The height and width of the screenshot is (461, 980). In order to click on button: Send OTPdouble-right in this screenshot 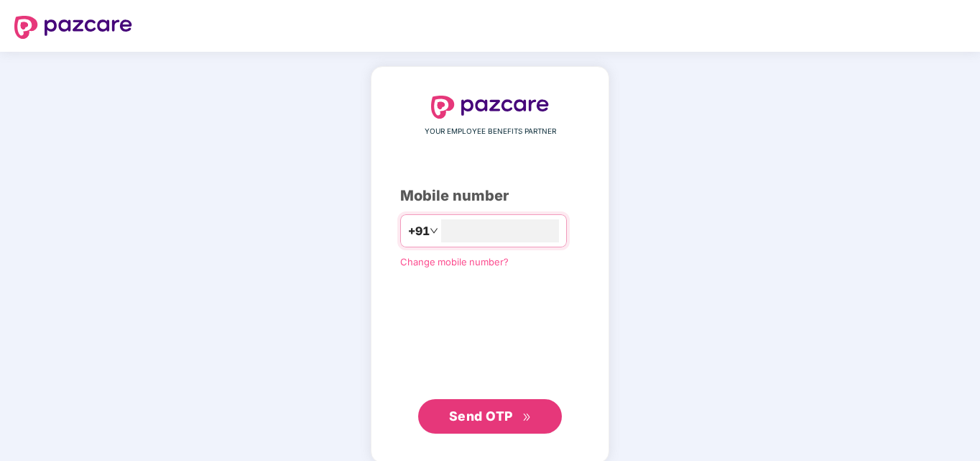, I will do `click(490, 416)`.